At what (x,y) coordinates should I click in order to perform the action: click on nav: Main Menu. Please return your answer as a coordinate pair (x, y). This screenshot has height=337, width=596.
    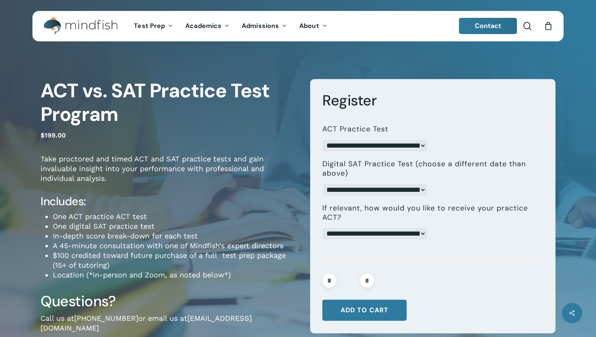
    Looking at the image, I should click on (230, 26).